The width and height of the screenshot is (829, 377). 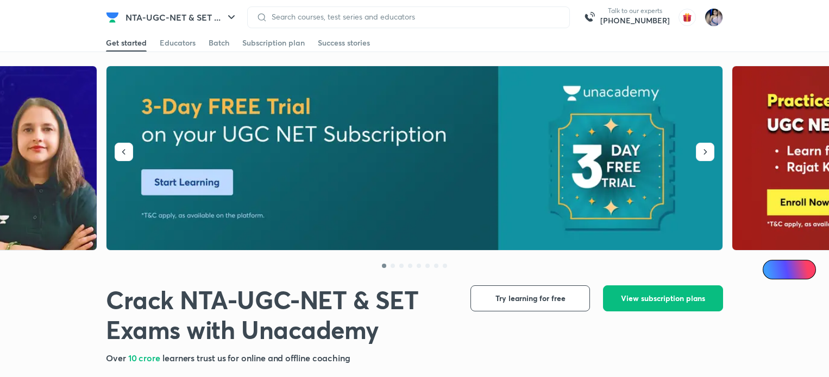 What do you see at coordinates (112, 17) in the screenshot?
I see `a: Company Logo` at bounding box center [112, 17].